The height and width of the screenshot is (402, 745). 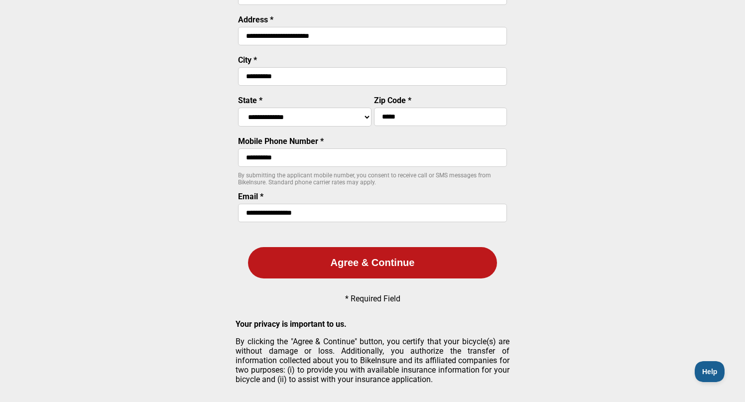 I want to click on strong: Your privacy is important to us., so click(x=291, y=324).